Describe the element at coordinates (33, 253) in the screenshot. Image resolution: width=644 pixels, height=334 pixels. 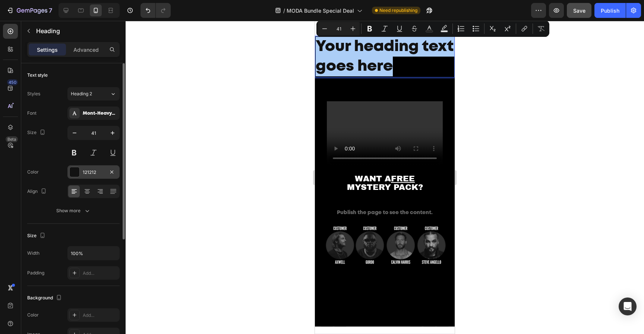
I see `div: Width` at that location.